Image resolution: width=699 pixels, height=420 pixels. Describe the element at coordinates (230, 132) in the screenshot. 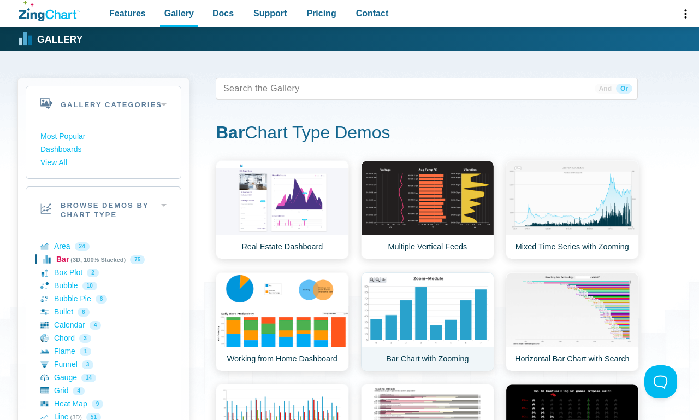

I see `strong: Bar` at that location.